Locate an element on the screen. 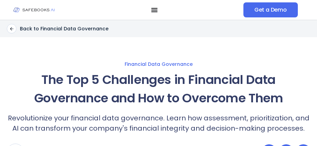 The width and height of the screenshot is (317, 146). p: Back to Financial Data Governance is located at coordinates (64, 29).